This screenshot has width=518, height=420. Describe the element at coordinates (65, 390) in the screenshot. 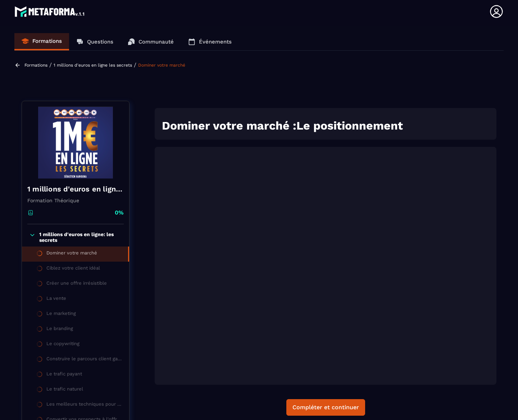

I see `div: Le trafic naturel` at that location.